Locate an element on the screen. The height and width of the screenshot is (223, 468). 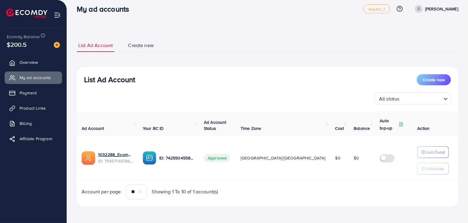
span: Cost is located at coordinates (339, 128).